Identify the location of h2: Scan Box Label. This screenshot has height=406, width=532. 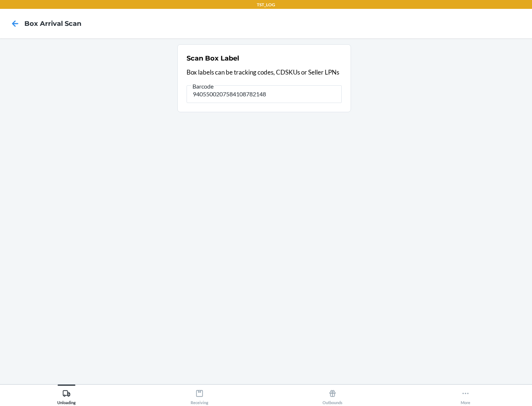
(213, 58).